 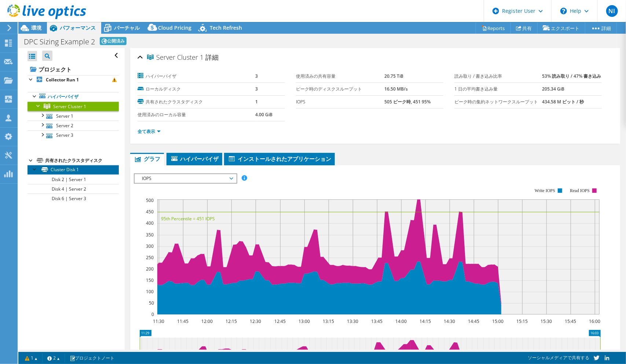 I want to click on a: Server 3, so click(x=73, y=135).